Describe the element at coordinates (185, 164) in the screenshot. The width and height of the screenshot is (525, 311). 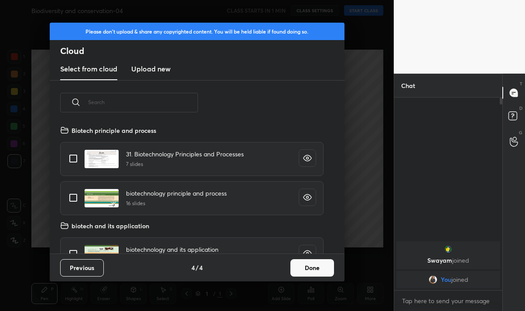
I see `h5: 7 slides` at that location.